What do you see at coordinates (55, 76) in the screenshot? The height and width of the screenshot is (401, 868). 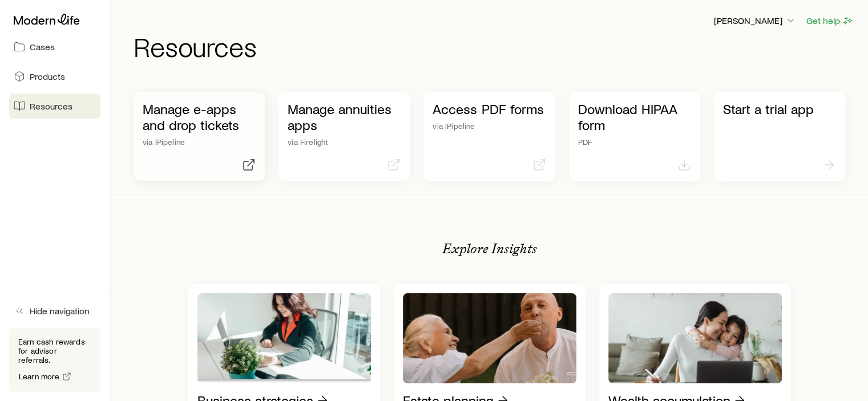 I see `a: Products` at bounding box center [55, 76].